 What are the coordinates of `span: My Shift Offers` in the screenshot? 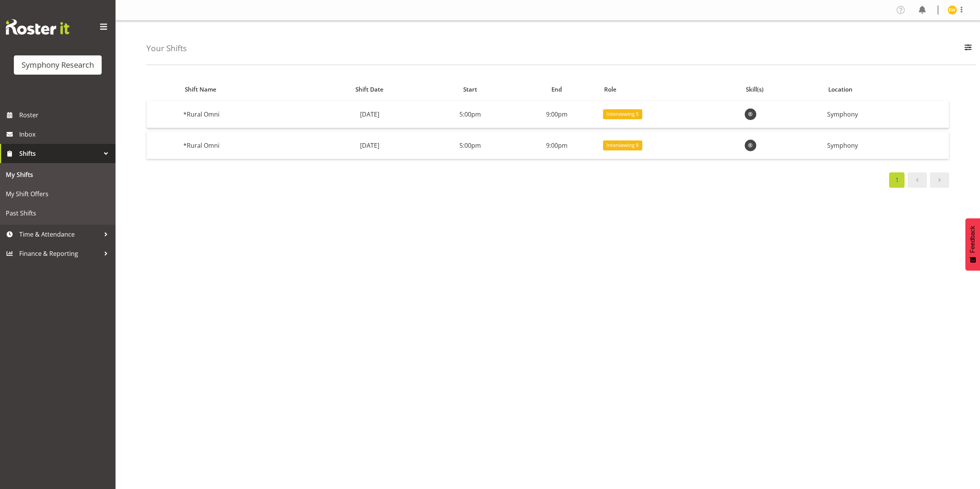 It's located at (58, 194).